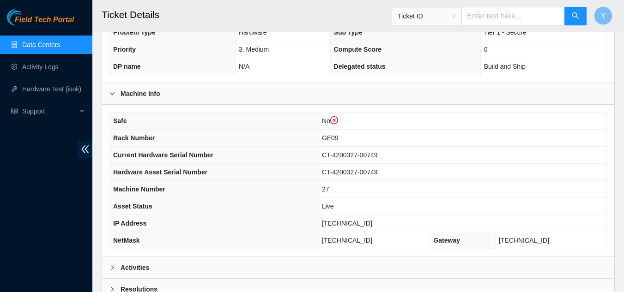 Image resolution: width=624 pixels, height=292 pixels. I want to click on span: No, so click(330, 121).